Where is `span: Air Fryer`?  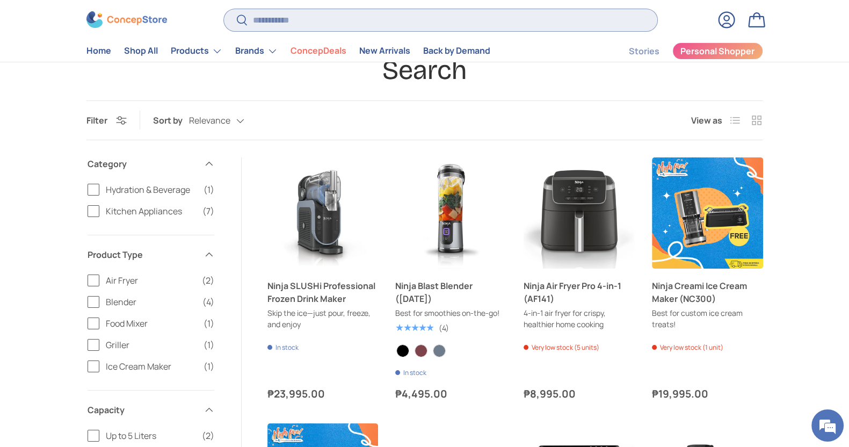
span: Air Fryer is located at coordinates (150, 280).